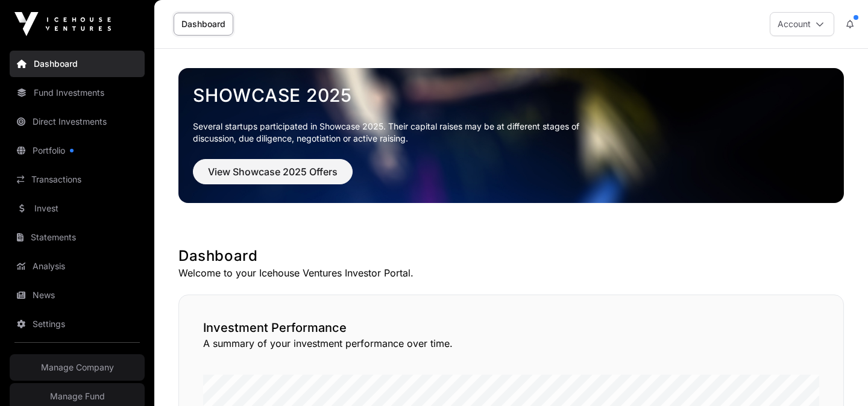 The width and height of the screenshot is (868, 406). Describe the element at coordinates (77, 151) in the screenshot. I see `a: Portfolio` at that location.